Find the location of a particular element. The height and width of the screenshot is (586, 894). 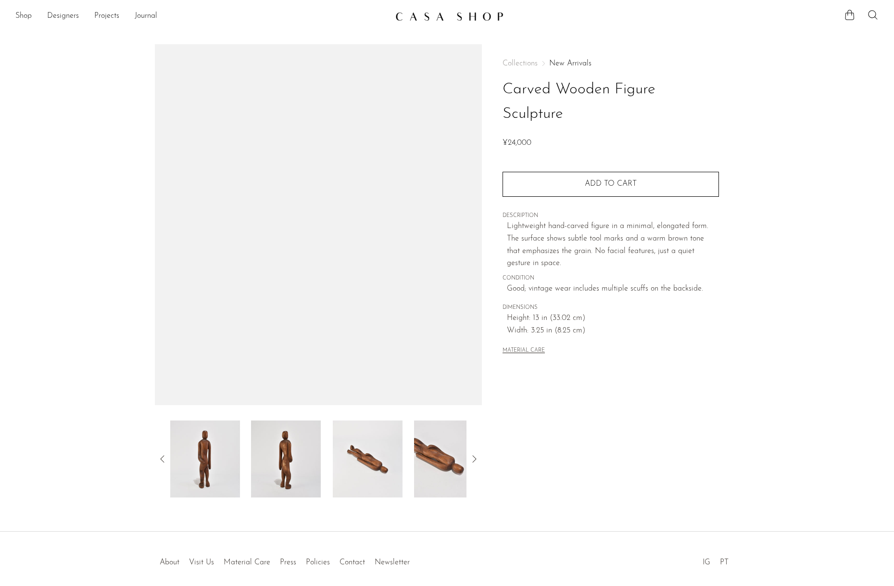

span: Add to cart is located at coordinates (611, 184).